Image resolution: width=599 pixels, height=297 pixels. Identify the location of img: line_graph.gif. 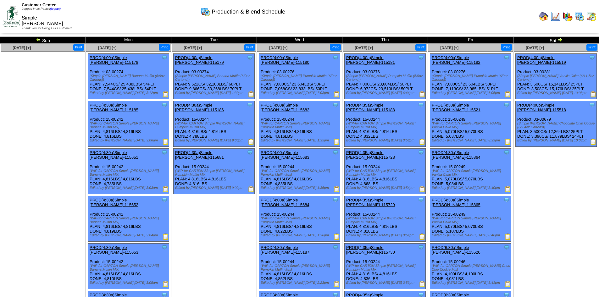
(556, 16).